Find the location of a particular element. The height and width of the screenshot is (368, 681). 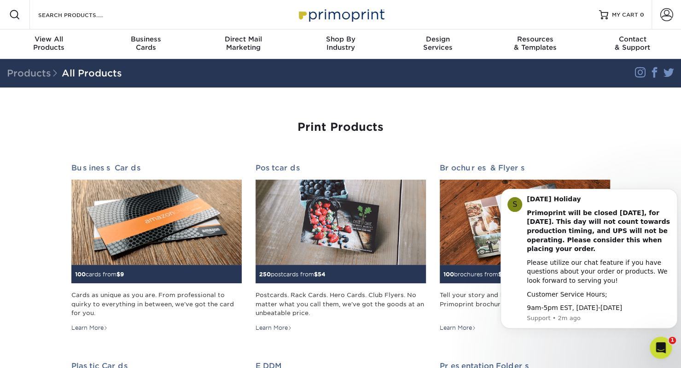

small: brochures from is located at coordinates (475, 274).